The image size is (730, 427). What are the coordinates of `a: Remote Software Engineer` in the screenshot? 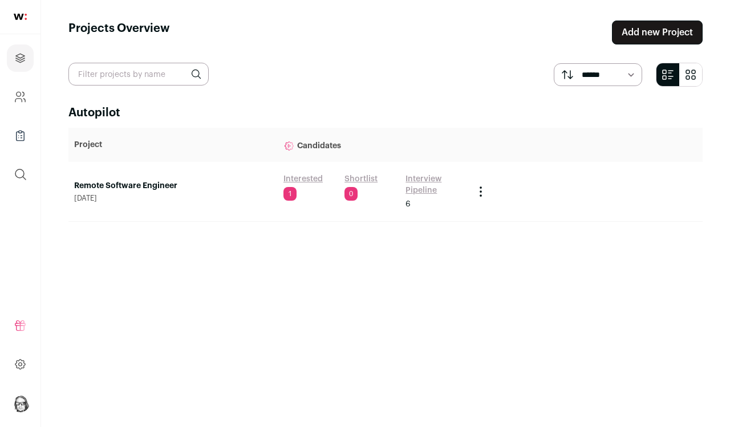 It's located at (173, 186).